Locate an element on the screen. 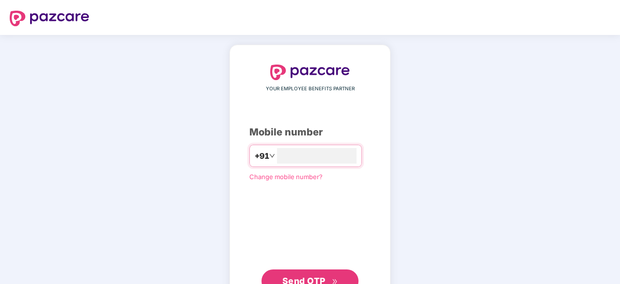 This screenshot has height=284, width=620. div: Mobile number is located at coordinates (310, 132).